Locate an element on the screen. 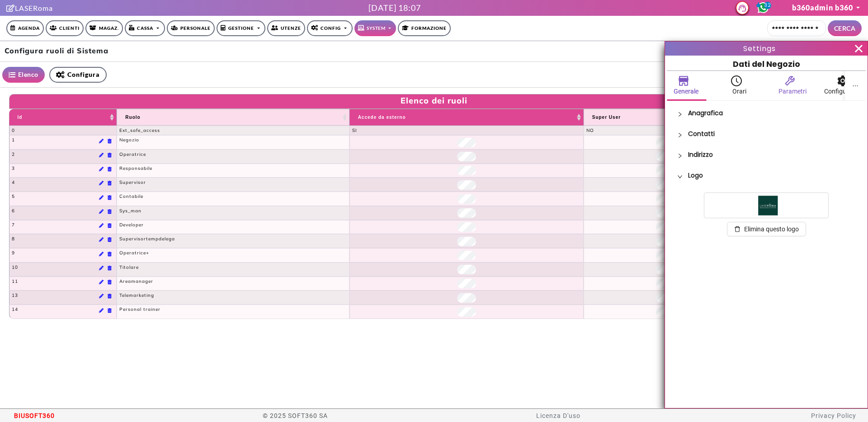 The height and width of the screenshot is (422, 868). span: 11 is located at coordinates (15, 281).